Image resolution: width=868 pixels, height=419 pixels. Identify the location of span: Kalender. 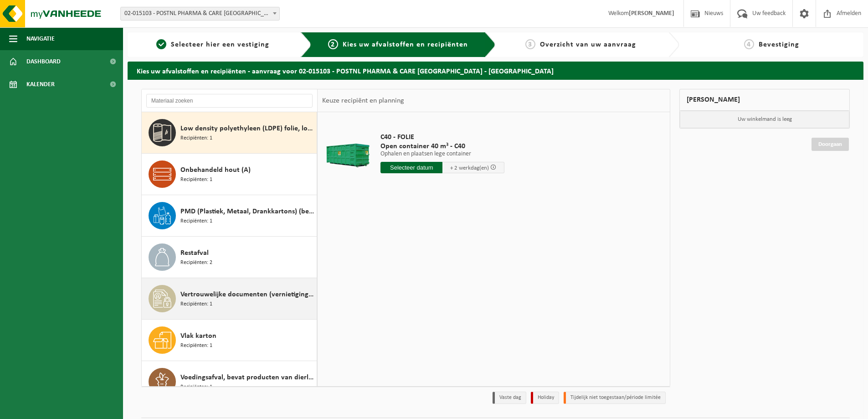
(40, 84).